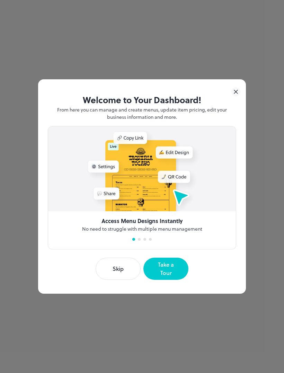 This screenshot has height=373, width=284. What do you see at coordinates (142, 221) in the screenshot?
I see `p: Access Menu Designs Instantly` at bounding box center [142, 221].